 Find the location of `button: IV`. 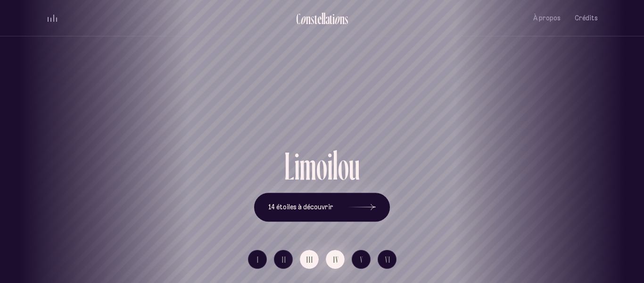

button: IV is located at coordinates (336, 259).